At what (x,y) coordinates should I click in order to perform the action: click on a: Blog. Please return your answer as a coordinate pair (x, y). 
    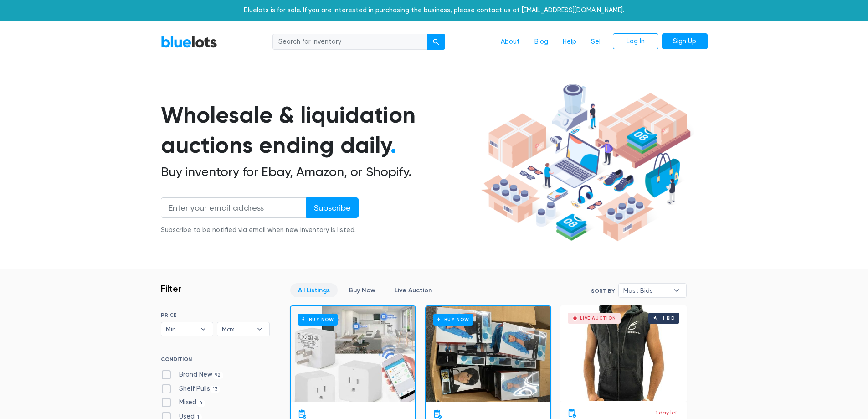
    Looking at the image, I should click on (541, 42).